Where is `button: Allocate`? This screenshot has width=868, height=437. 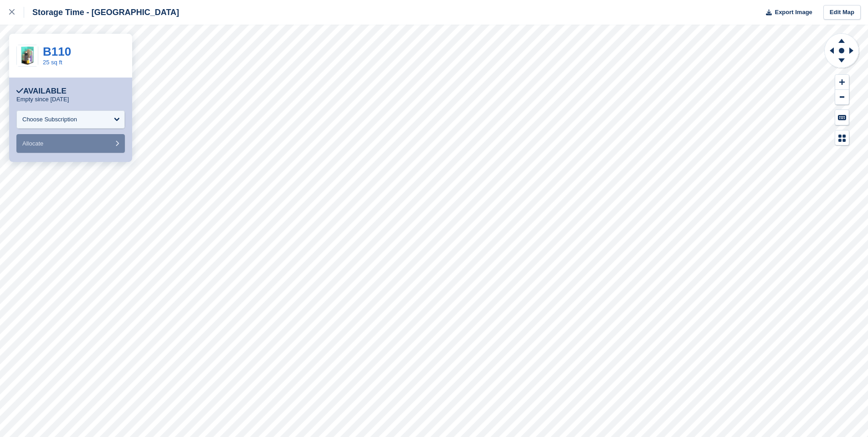
button: Allocate is located at coordinates (71, 143).